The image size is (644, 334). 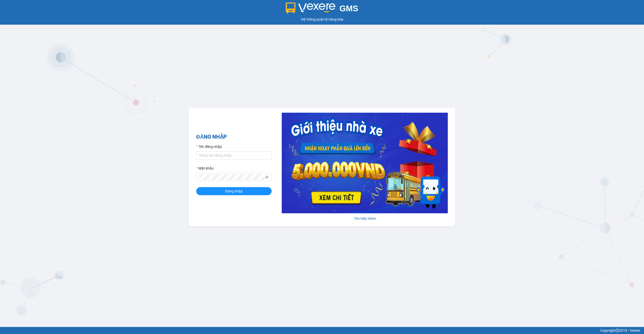 What do you see at coordinates (267, 177) in the screenshot?
I see `span: eye-invisible` at bounding box center [267, 177].